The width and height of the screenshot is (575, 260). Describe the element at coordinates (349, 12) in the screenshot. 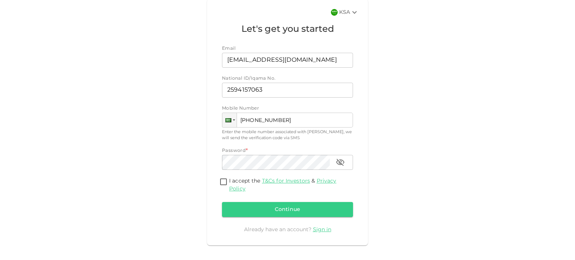

I see `div: KSA` at that location.